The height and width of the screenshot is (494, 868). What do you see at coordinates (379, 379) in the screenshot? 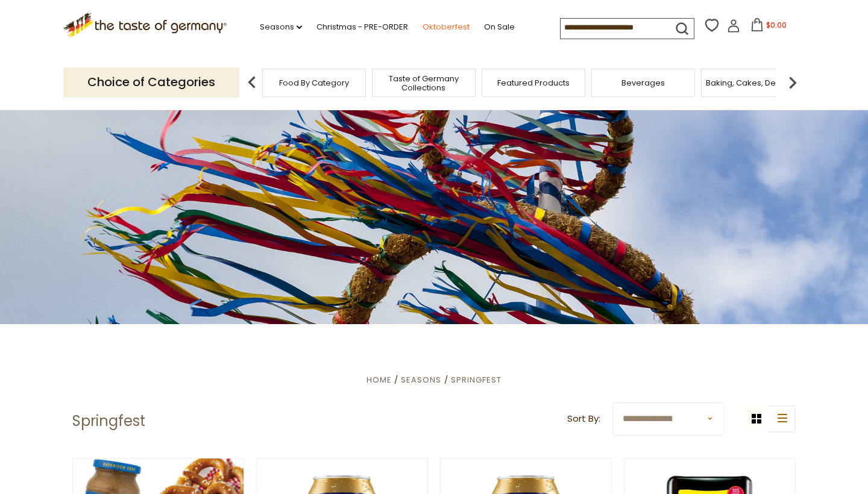
I see `a: Home` at bounding box center [379, 379].